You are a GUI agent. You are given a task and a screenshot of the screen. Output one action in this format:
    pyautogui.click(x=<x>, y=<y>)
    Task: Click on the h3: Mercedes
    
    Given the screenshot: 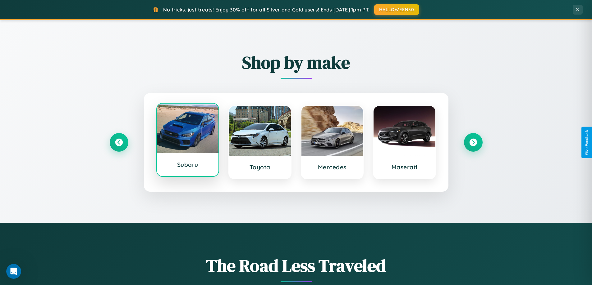 What is the action you would take?
    pyautogui.click(x=332, y=167)
    